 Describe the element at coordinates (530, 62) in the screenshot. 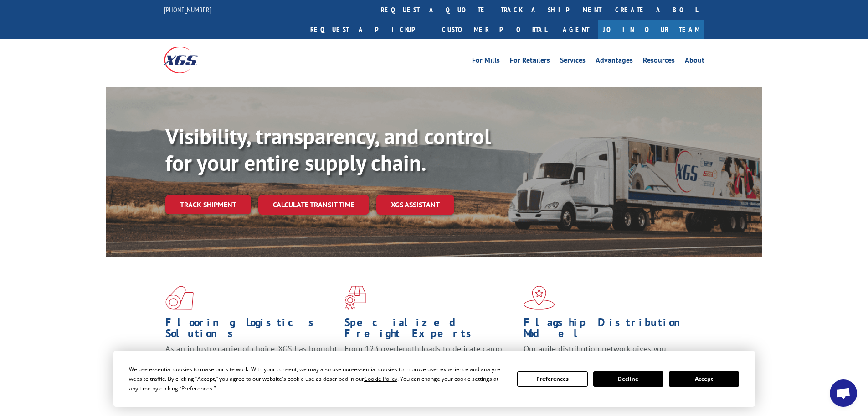

I see `a: For Retailers` at that location.